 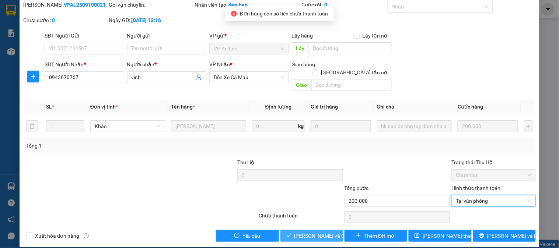 I want to click on span: exclamation-circle, so click(x=237, y=236).